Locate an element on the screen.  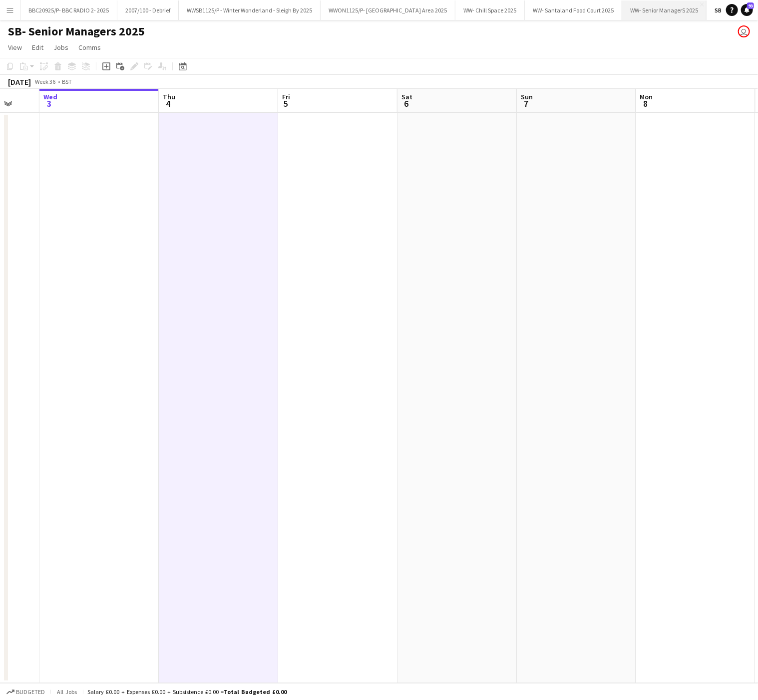
span: Thu is located at coordinates (169, 97).